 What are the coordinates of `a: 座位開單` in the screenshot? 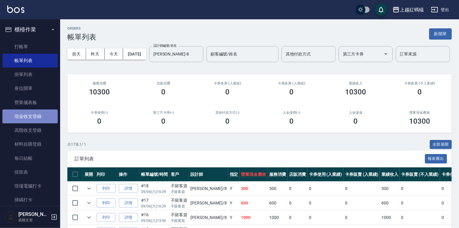 It's located at (30, 88).